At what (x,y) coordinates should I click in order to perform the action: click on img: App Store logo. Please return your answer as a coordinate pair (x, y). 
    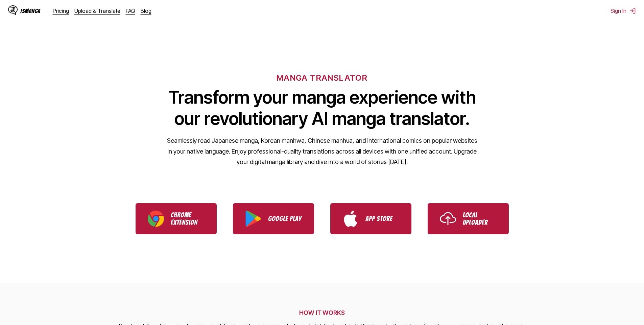
    Looking at the image, I should click on (351, 219).